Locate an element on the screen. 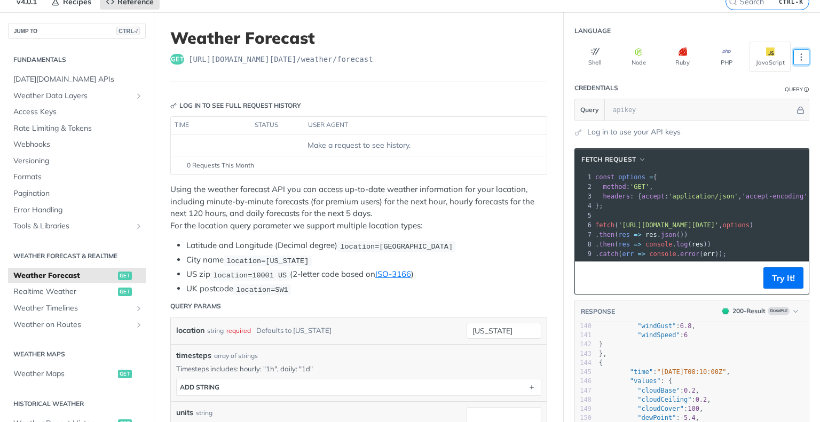 The width and height of the screenshot is (820, 422). span: catch is located at coordinates (608, 254).